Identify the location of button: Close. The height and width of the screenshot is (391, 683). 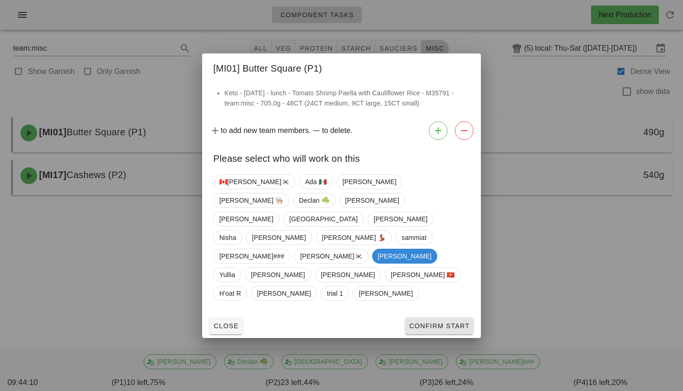
(226, 326).